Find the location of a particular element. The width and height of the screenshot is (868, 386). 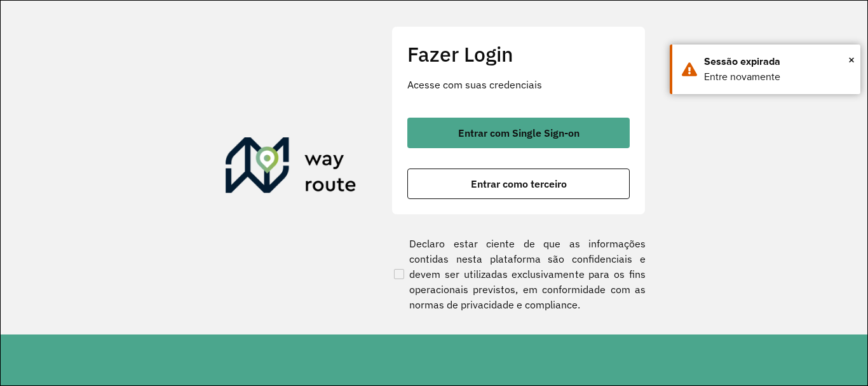

label: Declaro estar ciente de que as informações contidas nesta plataforma são confidenciais e devem se... is located at coordinates (519, 274).